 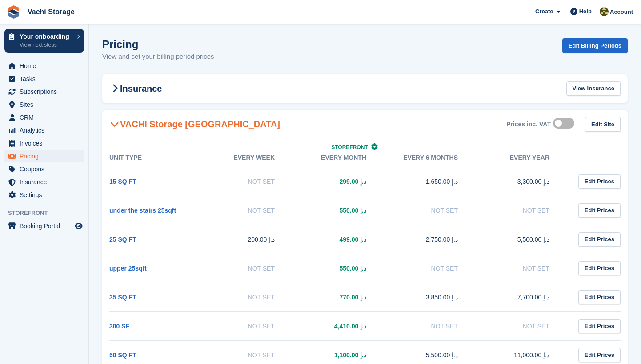 What do you see at coordinates (158, 44) in the screenshot?
I see `h1: Pricing` at bounding box center [158, 44].